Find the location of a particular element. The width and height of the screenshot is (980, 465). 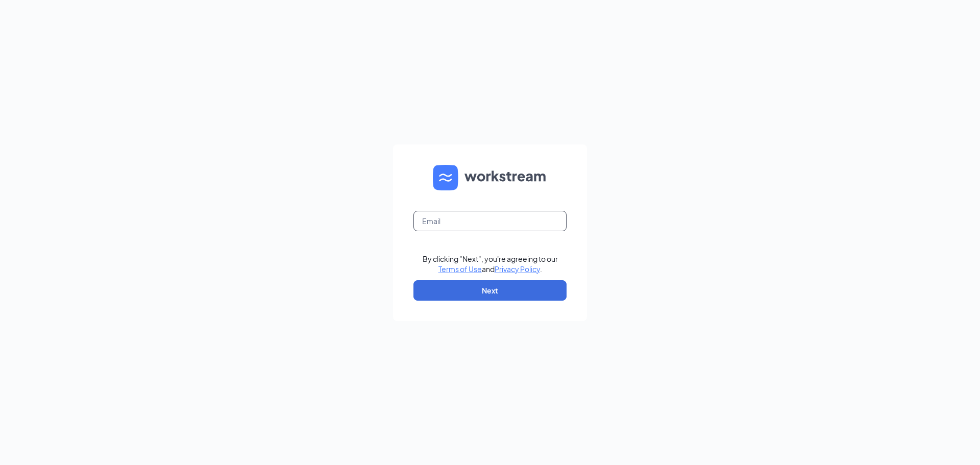

a: Terms of Use is located at coordinates (460, 269).